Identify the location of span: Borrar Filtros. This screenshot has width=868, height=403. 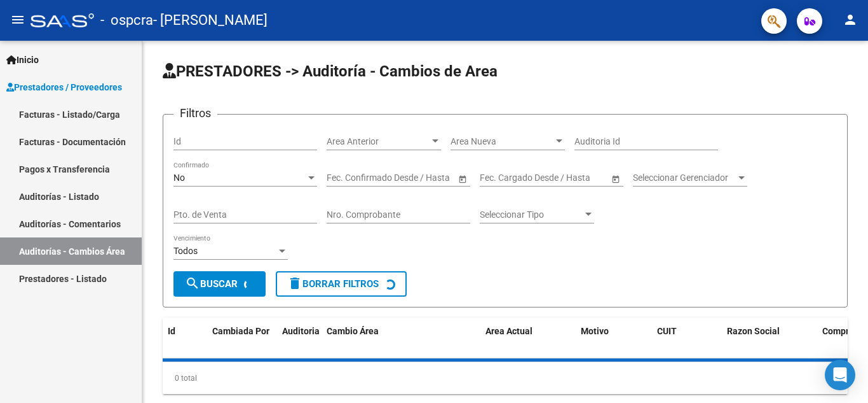
(333, 284).